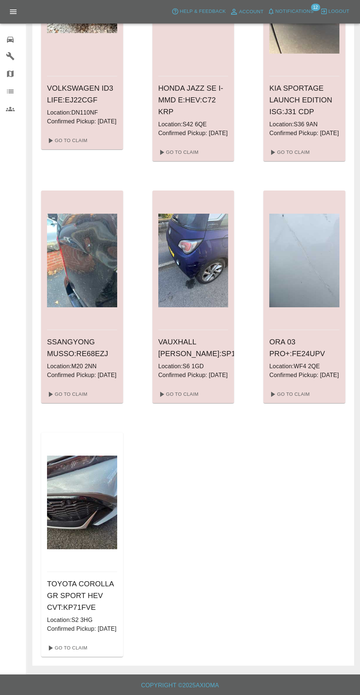 This screenshot has height=695, width=360. What do you see at coordinates (290, 11) in the screenshot?
I see `button: Notifications` at bounding box center [290, 11].